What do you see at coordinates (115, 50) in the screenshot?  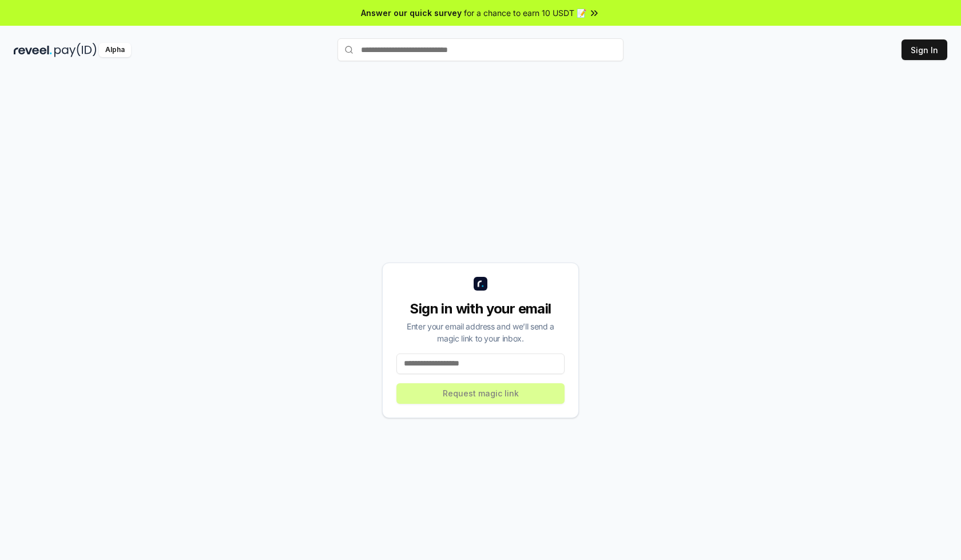 I see `div: Alpha` at bounding box center [115, 50].